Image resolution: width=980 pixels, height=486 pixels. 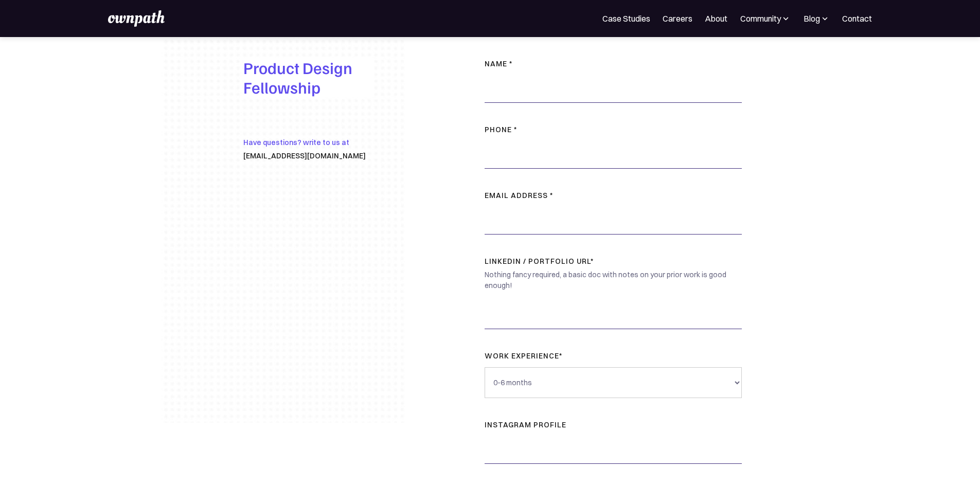 I want to click on label: Phone *, so click(x=613, y=130).